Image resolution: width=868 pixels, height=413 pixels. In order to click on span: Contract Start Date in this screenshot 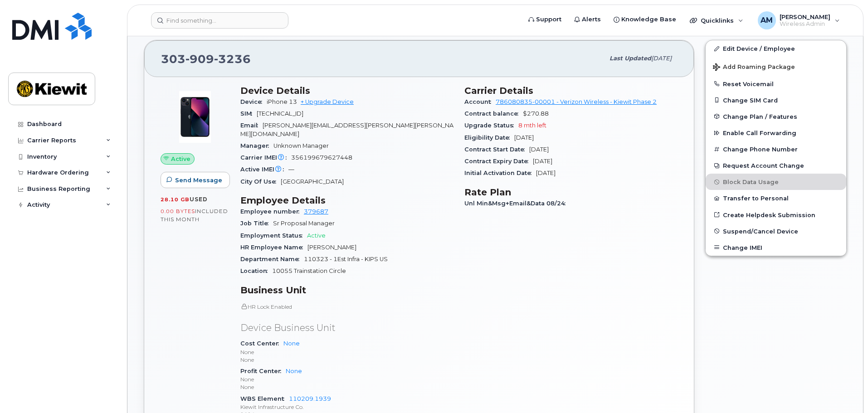, I will do `click(497, 149)`.